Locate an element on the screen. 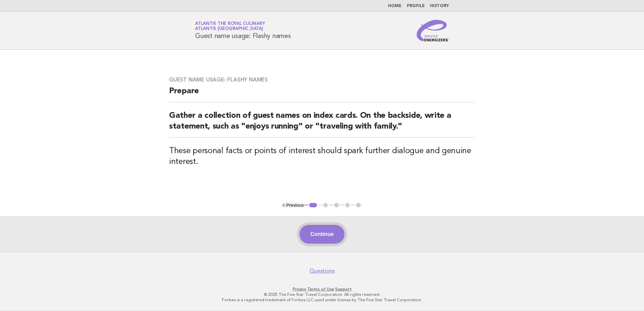  h3: These personal facts or points of interest should spark further dialogue and genuine interest. is located at coordinates (322, 156).